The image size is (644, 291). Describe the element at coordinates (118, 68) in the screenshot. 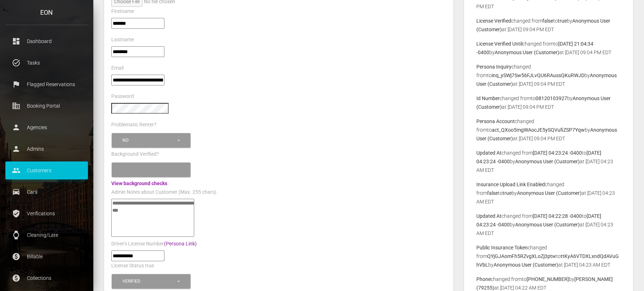

I see `label: Email` at that location.